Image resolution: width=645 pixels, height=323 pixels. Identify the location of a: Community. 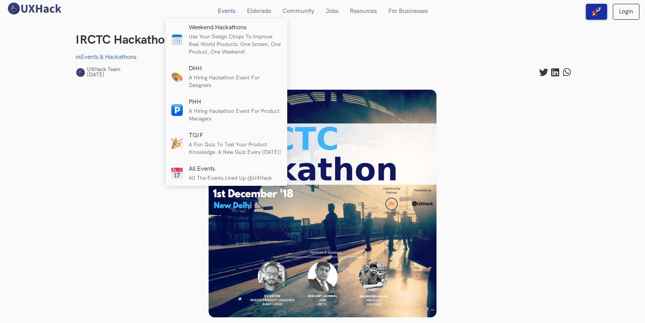
(298, 11).